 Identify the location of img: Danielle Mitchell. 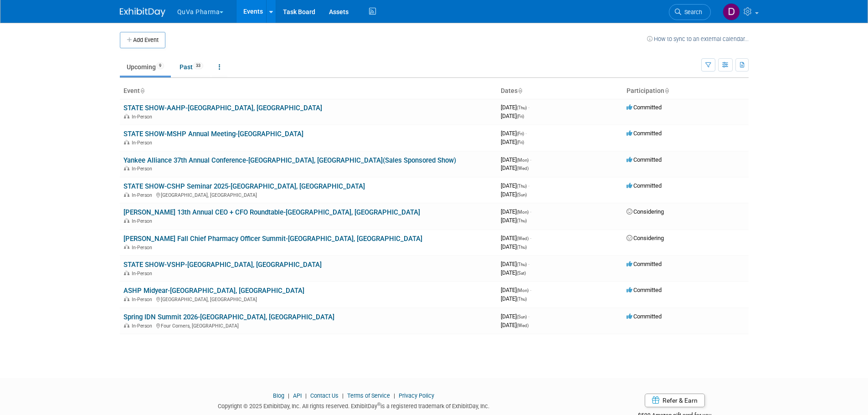
(732, 12).